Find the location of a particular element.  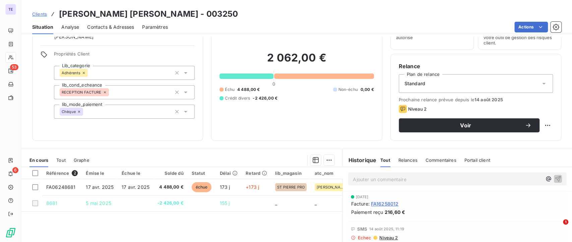

div: TE is located at coordinates (11, 9).